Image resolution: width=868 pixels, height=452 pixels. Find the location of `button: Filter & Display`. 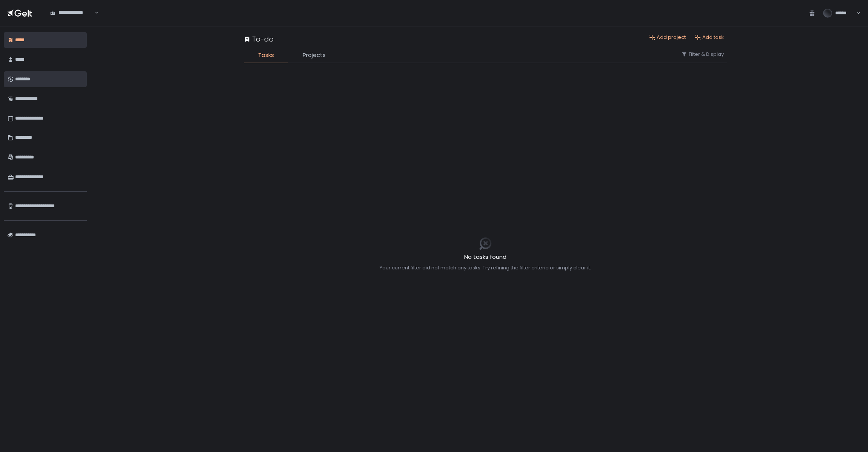

button: Filter & Display is located at coordinates (703, 55).